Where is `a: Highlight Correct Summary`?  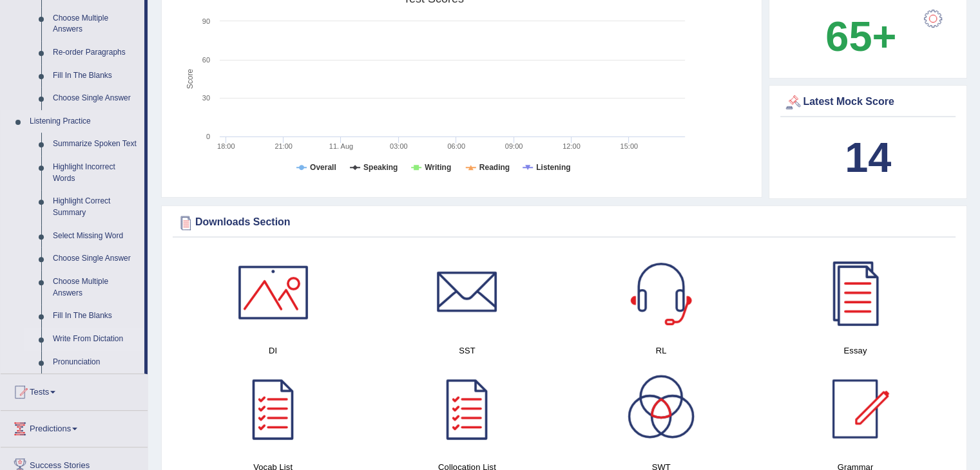
a: Highlight Correct Summary is located at coordinates (95, 207).